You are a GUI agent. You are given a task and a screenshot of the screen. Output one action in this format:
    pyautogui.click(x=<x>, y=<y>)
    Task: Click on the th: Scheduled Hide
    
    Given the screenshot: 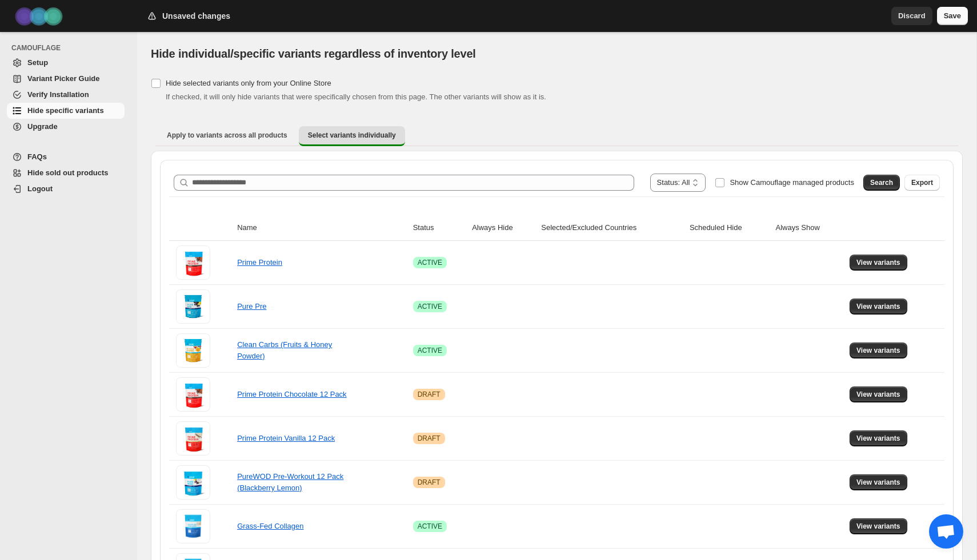 What is the action you would take?
    pyautogui.click(x=729, y=228)
    